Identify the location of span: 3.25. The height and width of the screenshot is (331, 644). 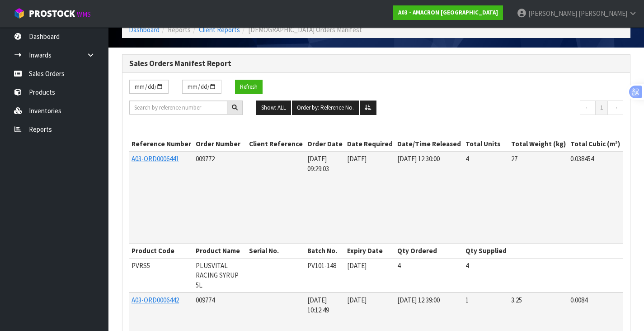
(517, 300).